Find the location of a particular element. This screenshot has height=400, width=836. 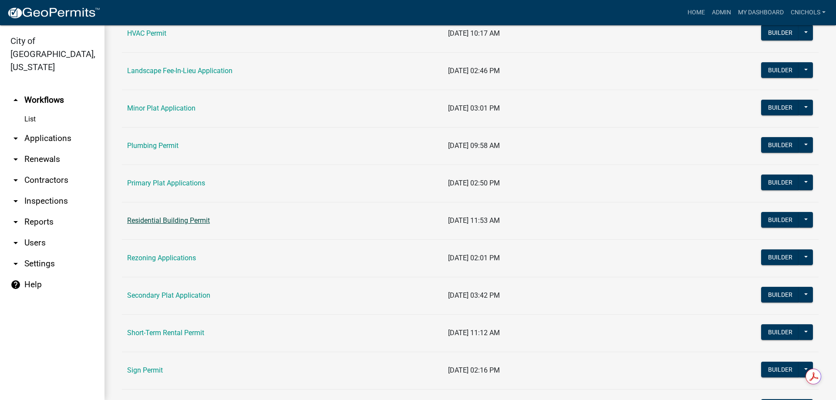

a: Residential Building Permit is located at coordinates (168, 220).